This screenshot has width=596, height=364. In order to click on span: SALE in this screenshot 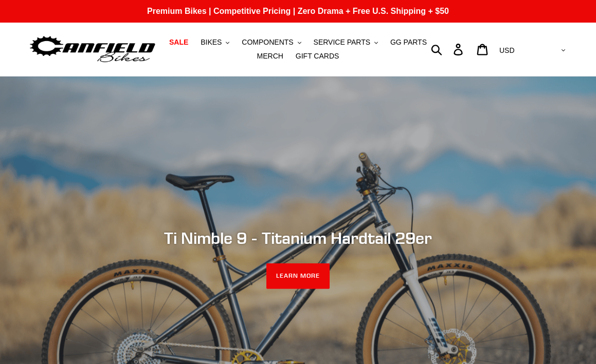, I will do `click(178, 42)`.